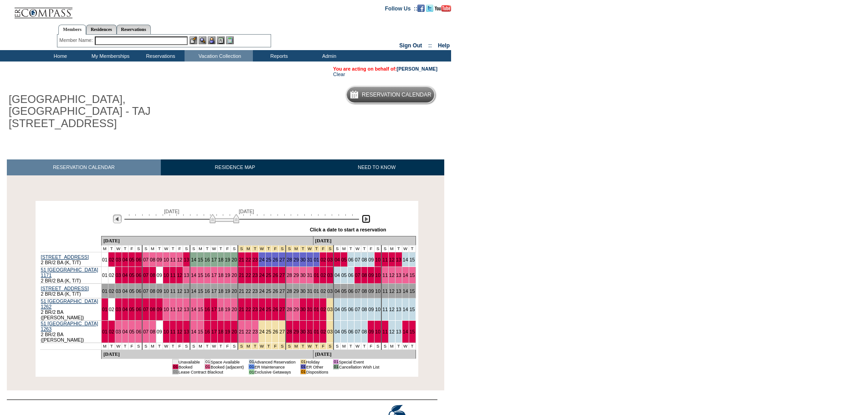 The height and width of the screenshot is (415, 868). What do you see at coordinates (269, 291) in the screenshot?
I see `a: 25` at bounding box center [269, 291].